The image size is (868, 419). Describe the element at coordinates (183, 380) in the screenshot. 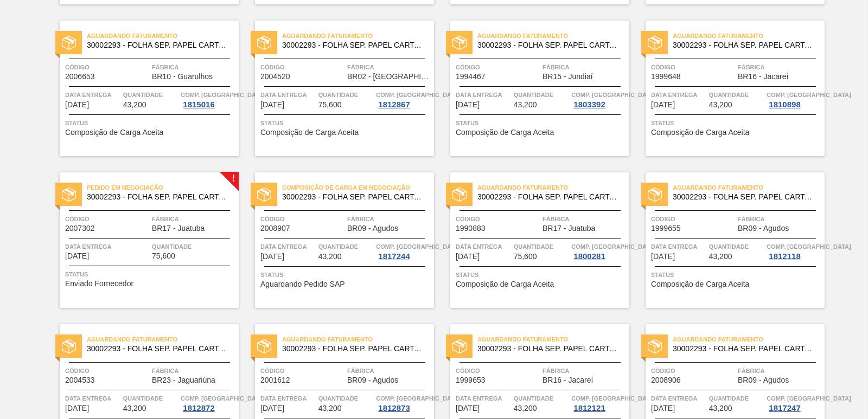

I see `span: BR23 - Jaguariúna` at that location.